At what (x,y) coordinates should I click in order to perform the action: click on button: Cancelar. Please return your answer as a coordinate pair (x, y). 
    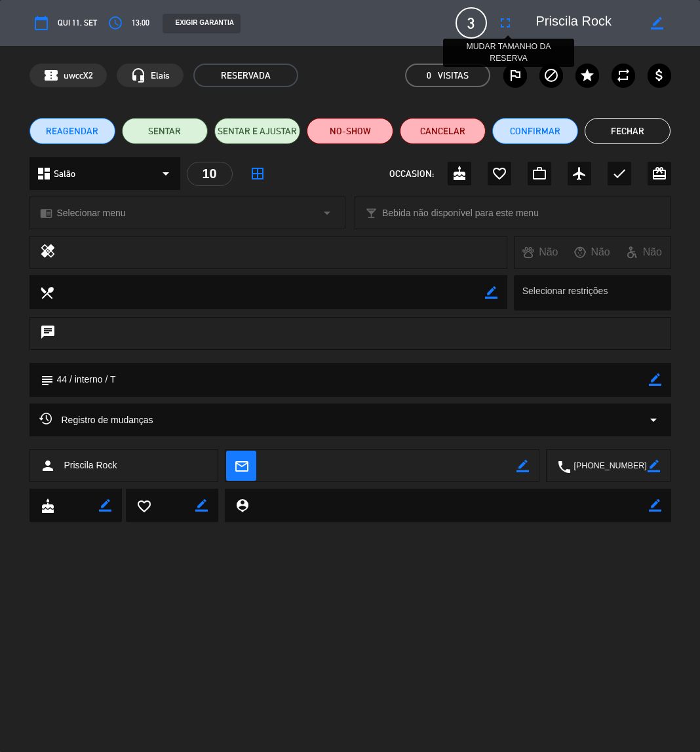
    Looking at the image, I should click on (443, 131).